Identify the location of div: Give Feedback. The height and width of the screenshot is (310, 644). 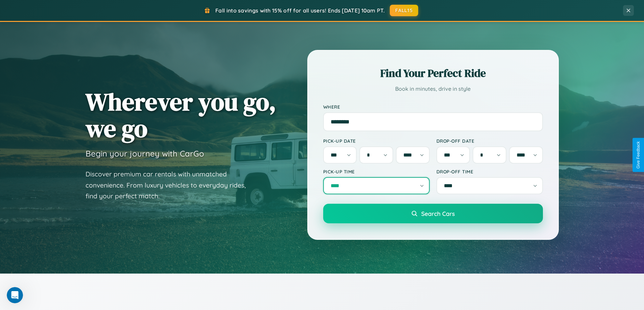
(638, 155).